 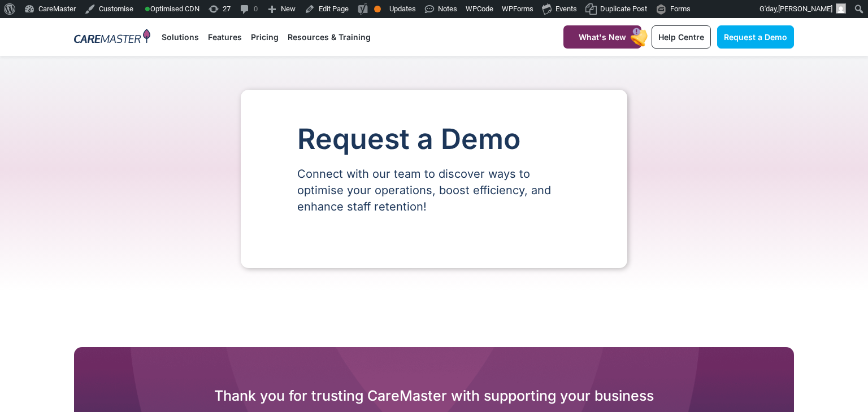 I want to click on h2: Thank you for trusting CareMaster with supporting your business, so click(x=434, y=396).